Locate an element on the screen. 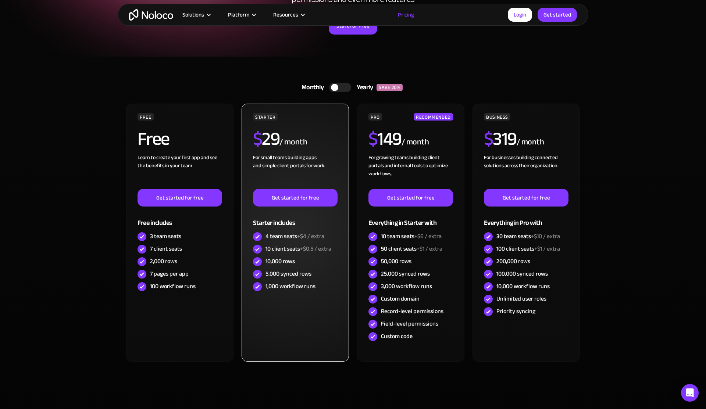 The image size is (706, 409). div: 30 team seats is located at coordinates (528, 236).